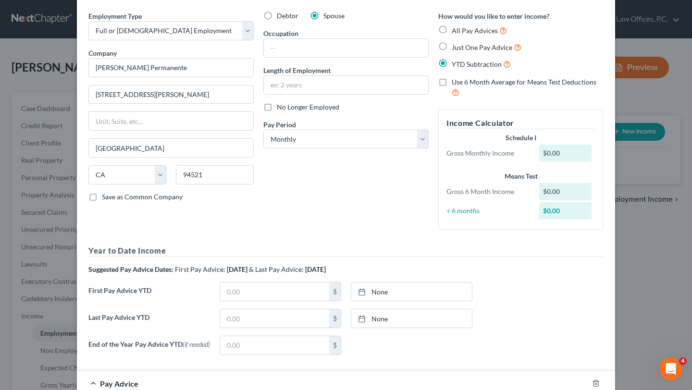 The width and height of the screenshot is (692, 390). What do you see at coordinates (287, 15) in the screenshot?
I see `span: Debtor` at bounding box center [287, 15].